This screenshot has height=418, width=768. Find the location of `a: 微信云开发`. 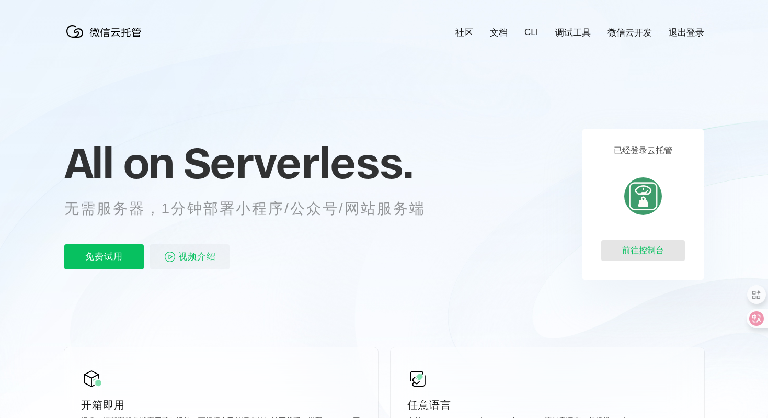

a: 微信云开发 is located at coordinates (629, 32).